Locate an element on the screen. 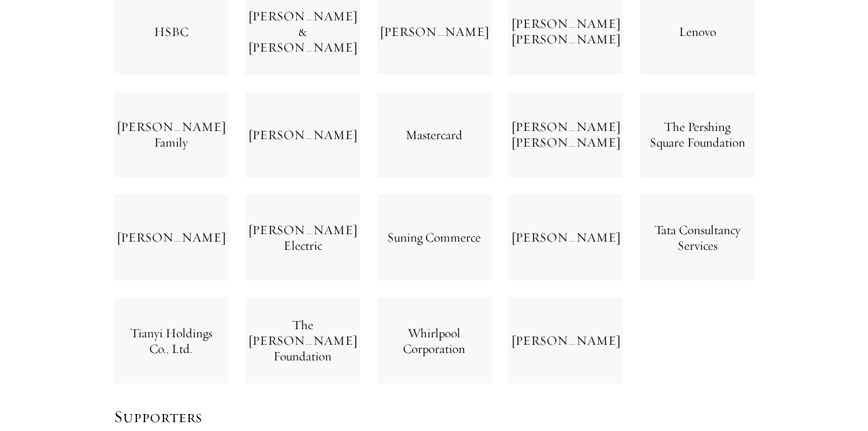 The width and height of the screenshot is (868, 431). div: The Pershing Square Foundation is located at coordinates (697, 134).